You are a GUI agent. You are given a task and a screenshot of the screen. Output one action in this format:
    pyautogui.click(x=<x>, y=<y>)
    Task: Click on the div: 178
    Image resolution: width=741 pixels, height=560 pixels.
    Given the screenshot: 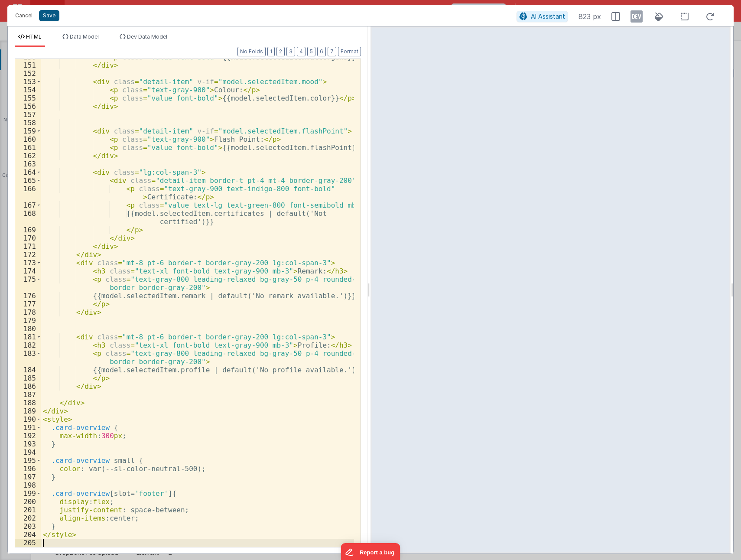 What is the action you would take?
    pyautogui.click(x=28, y=312)
    